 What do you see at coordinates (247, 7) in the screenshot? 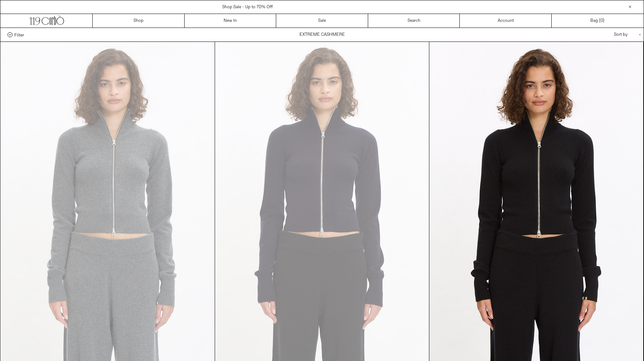
I see `span: Shop Sale - Up to 70% Off` at bounding box center [247, 7].